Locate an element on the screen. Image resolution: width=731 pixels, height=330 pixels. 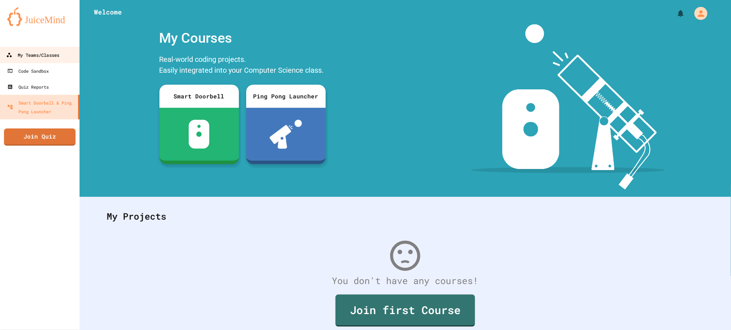
img: banner-image-my-projects.png is located at coordinates (568, 107).